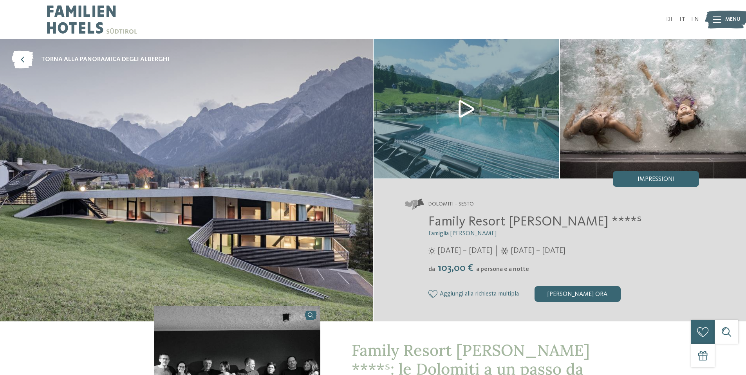  Describe the element at coordinates (451, 204) in the screenshot. I see `span: Dolomiti – Sesto` at that location.